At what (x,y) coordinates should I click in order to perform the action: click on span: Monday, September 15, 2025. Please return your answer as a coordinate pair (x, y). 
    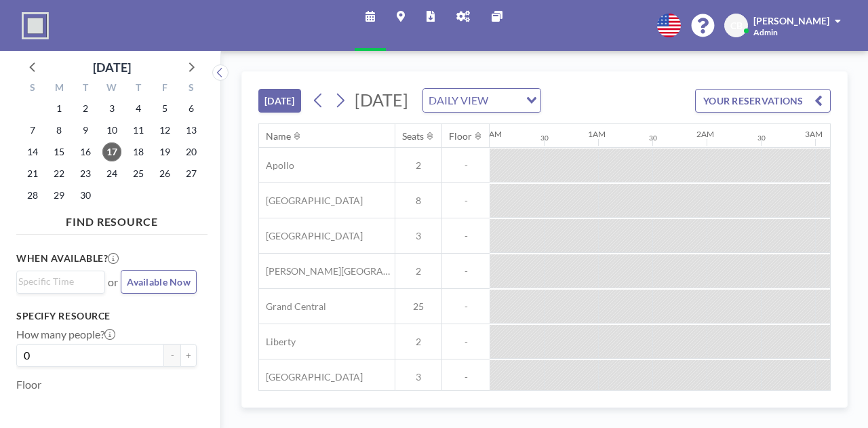
    Looking at the image, I should click on (59, 152).